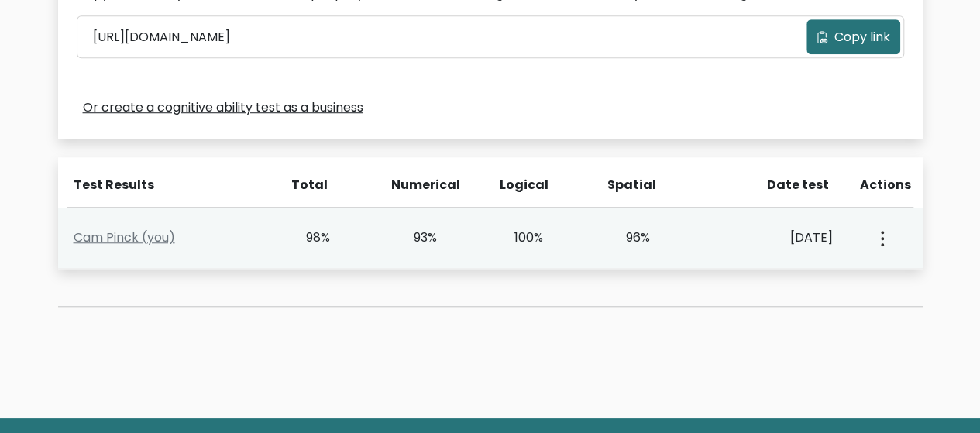  What do you see at coordinates (522, 238) in the screenshot?
I see `div: 100%` at bounding box center [522, 238].